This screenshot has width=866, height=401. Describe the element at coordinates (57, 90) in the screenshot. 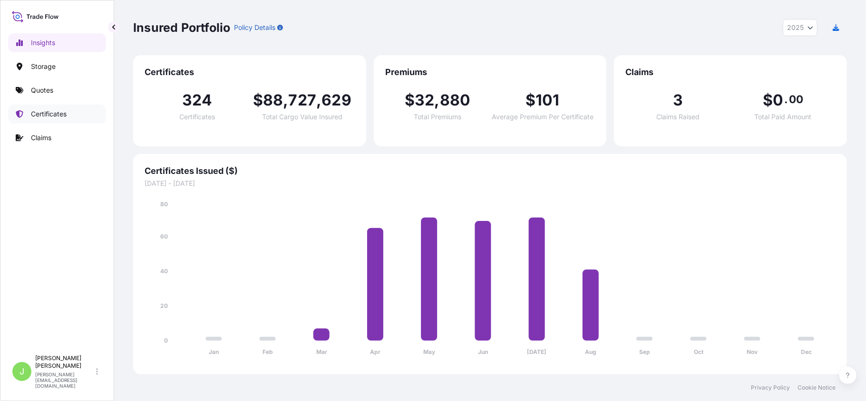

I see `a: Quotes` at that location.